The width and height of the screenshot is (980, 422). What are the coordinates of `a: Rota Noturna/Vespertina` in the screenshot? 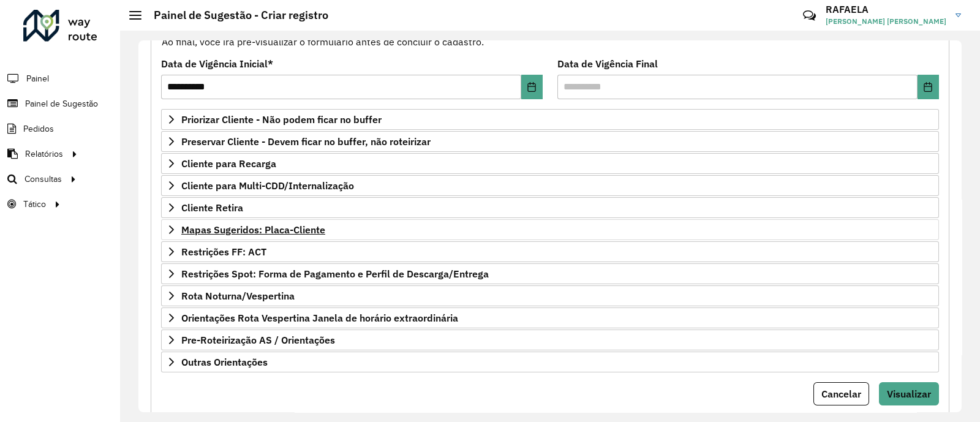 It's located at (550, 296).